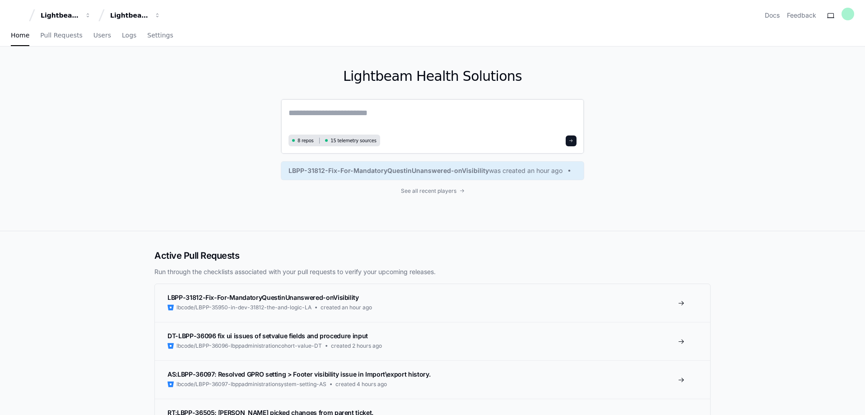 The height and width of the screenshot is (415, 865). What do you see at coordinates (61, 35) in the screenshot?
I see `span: Pull Requests` at bounding box center [61, 35].